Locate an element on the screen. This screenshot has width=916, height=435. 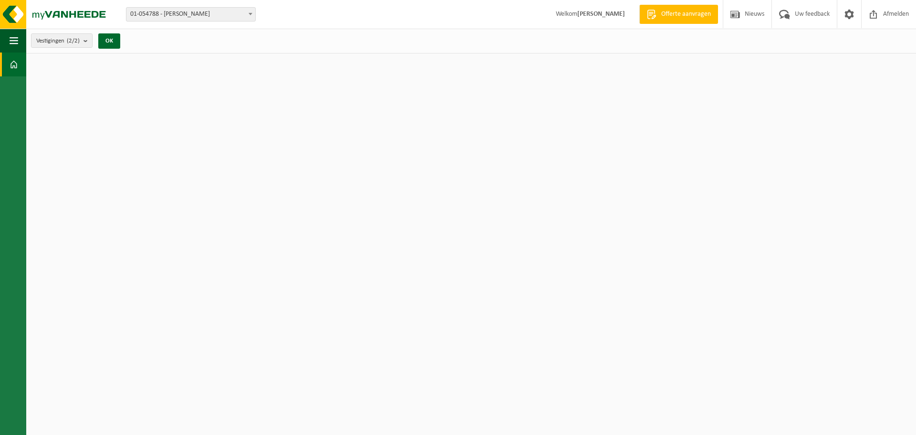
button: Vestigingen(2/2) is located at coordinates (62, 41).